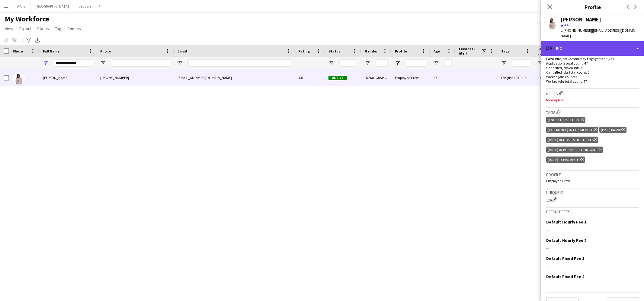 The height and width of the screenshot is (301, 644). Describe the element at coordinates (182, 51) in the screenshot. I see `span: Email` at that location.